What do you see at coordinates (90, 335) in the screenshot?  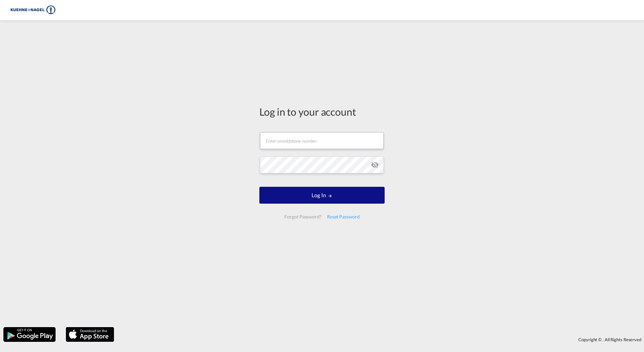 I see `img: apple.png` at bounding box center [90, 335].